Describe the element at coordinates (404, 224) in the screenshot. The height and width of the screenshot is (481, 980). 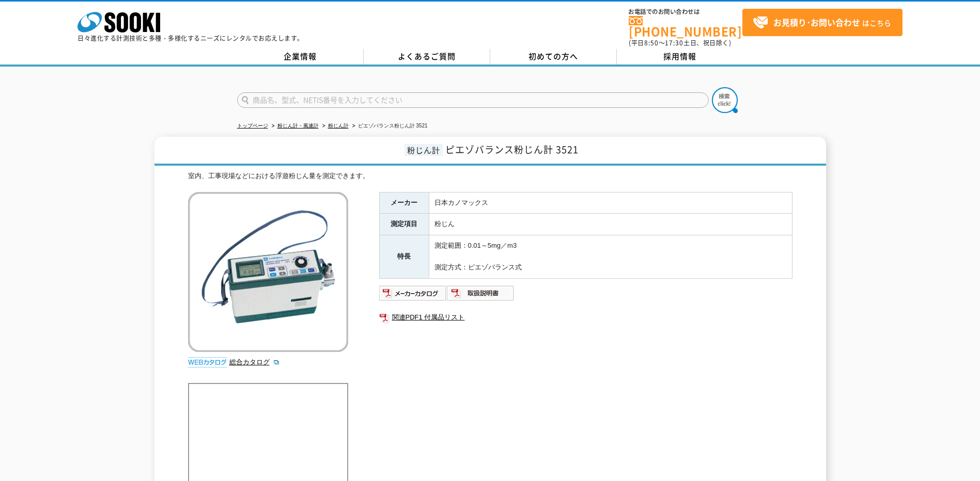
I see `th: 測定項目` at that location.